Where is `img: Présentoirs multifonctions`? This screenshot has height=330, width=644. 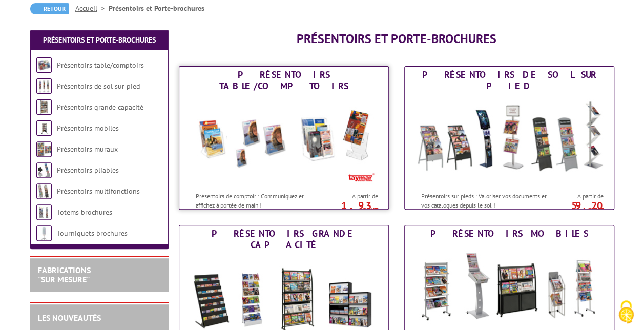
img: Présentoirs multifonctions is located at coordinates (44, 191).